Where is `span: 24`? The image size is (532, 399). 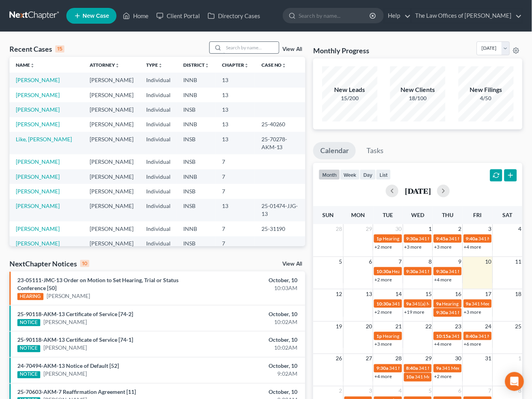 span: 24 is located at coordinates (489, 326).